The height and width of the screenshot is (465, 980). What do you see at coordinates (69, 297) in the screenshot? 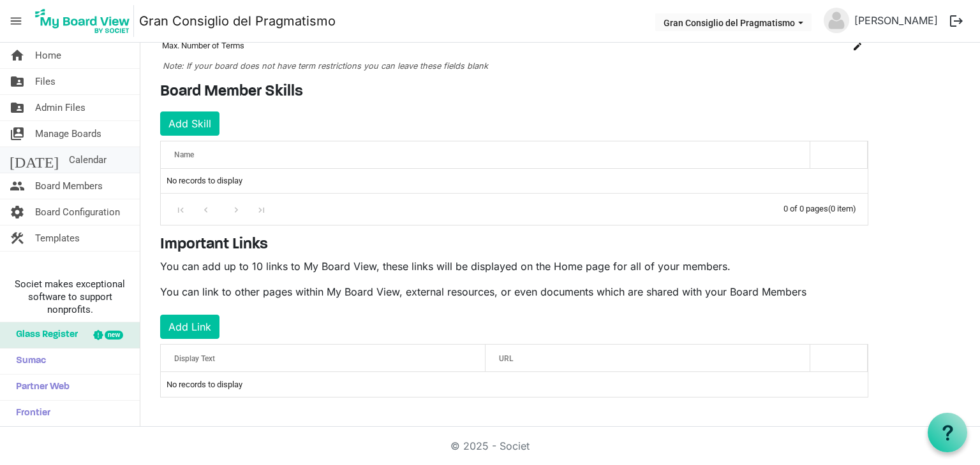
I see `span: Societ makes exceptional software to support nonprofits.` at bounding box center [69, 297].